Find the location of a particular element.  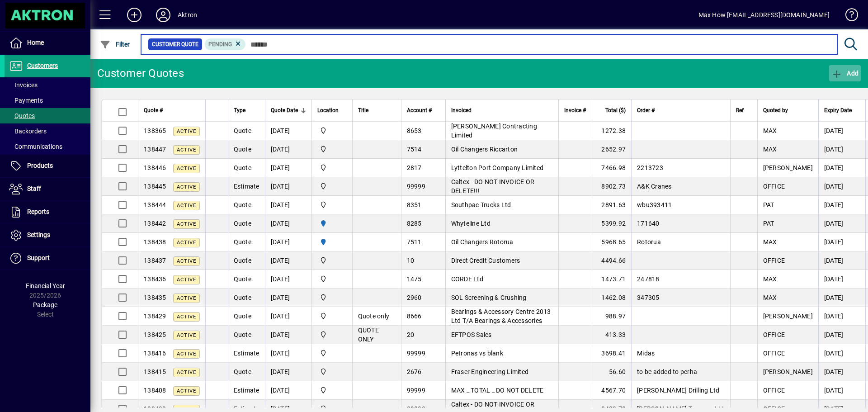

span: 2213723 is located at coordinates (650, 168).